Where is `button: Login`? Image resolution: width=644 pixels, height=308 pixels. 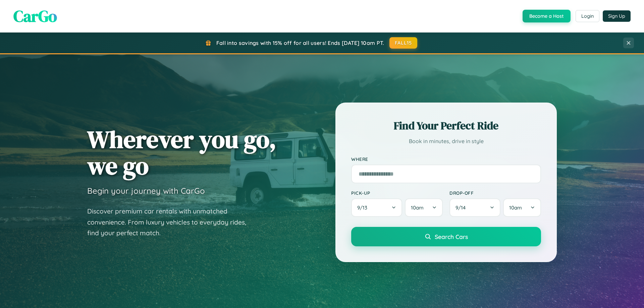 button: Login is located at coordinates (588, 16).